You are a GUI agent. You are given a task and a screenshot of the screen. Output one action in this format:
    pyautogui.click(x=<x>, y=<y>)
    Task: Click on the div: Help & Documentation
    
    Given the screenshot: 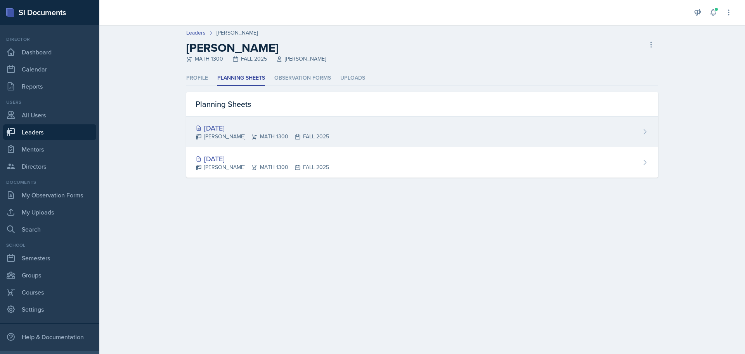 What is the action you would take?
    pyautogui.click(x=50, y=337)
    